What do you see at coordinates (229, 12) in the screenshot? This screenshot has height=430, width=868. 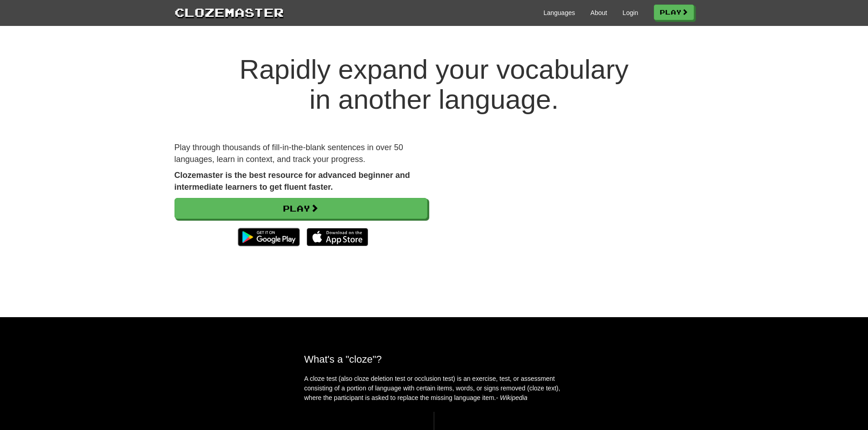 I see `a: Clozemaster` at bounding box center [229, 12].